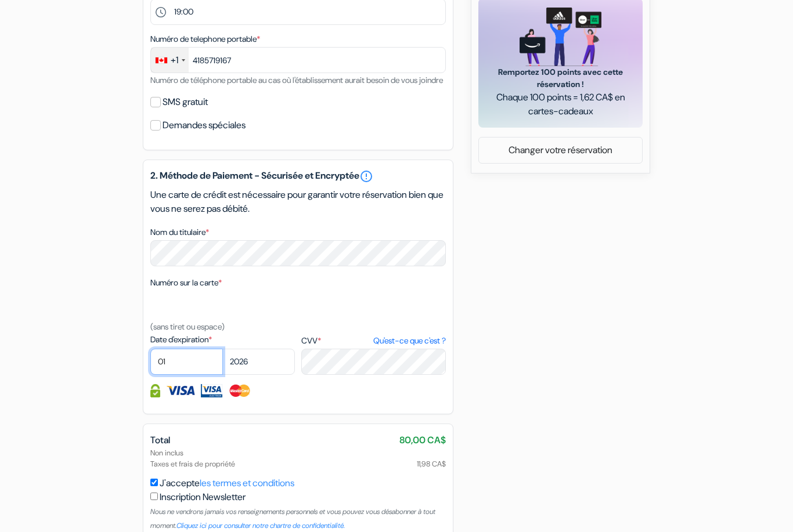 Image resolution: width=793 pixels, height=532 pixels. Describe the element at coordinates (170, 60) in the screenshot. I see `div: Canada: +1` at that location.